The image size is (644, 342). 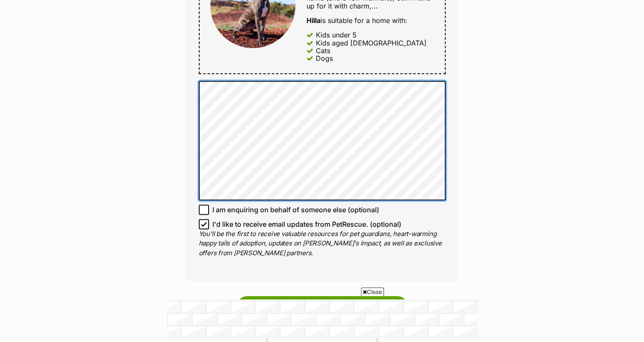 What do you see at coordinates (314, 21) in the screenshot?
I see `strong: Hilla` at bounding box center [314, 21].